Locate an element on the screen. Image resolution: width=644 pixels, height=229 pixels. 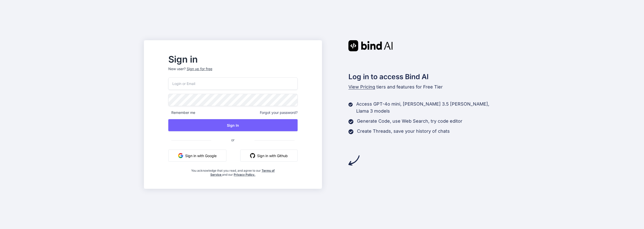
span: Forgot your password? is located at coordinates (279, 113).